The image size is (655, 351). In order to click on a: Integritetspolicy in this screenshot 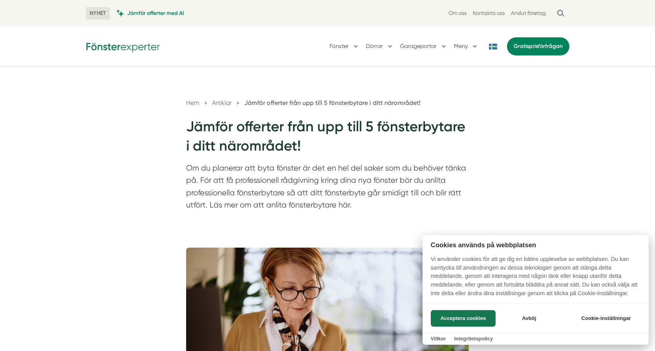, I will do `click(473, 338)`.